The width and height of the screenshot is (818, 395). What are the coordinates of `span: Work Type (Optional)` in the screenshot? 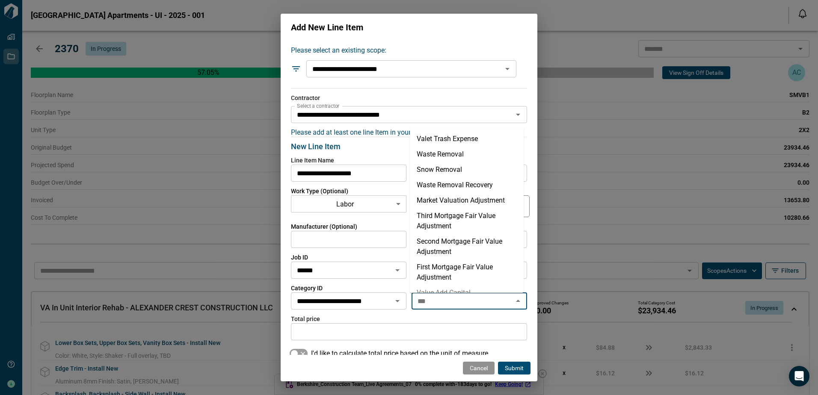 It's located at (349, 191).